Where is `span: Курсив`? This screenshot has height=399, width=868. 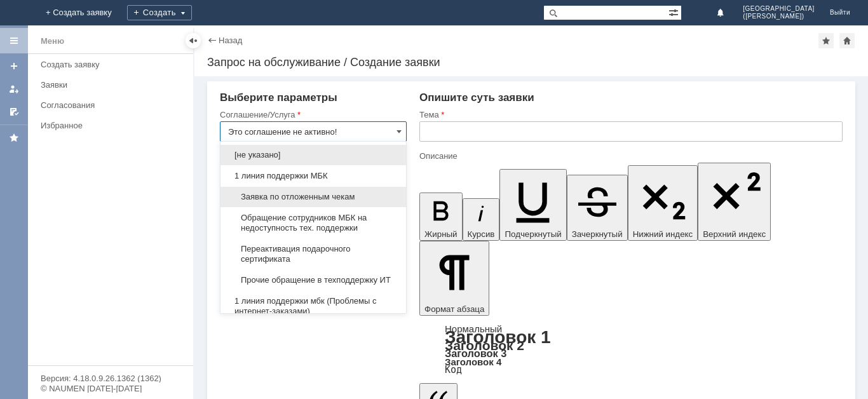
span: Курсив is located at coordinates (481, 234).